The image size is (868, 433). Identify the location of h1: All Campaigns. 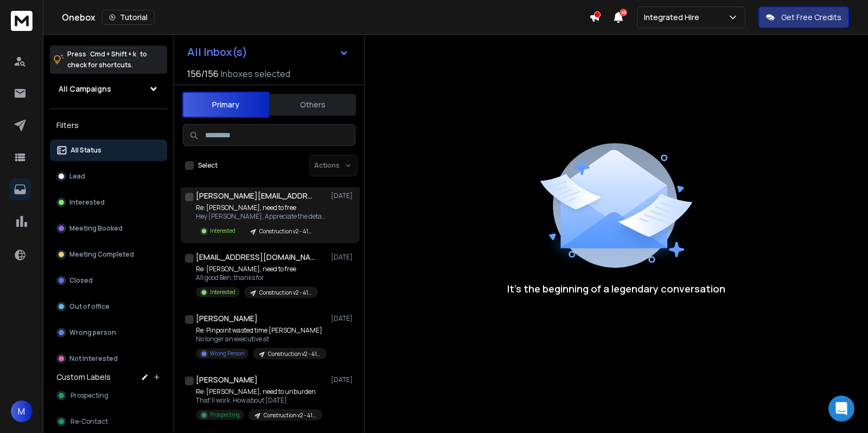
(84, 89).